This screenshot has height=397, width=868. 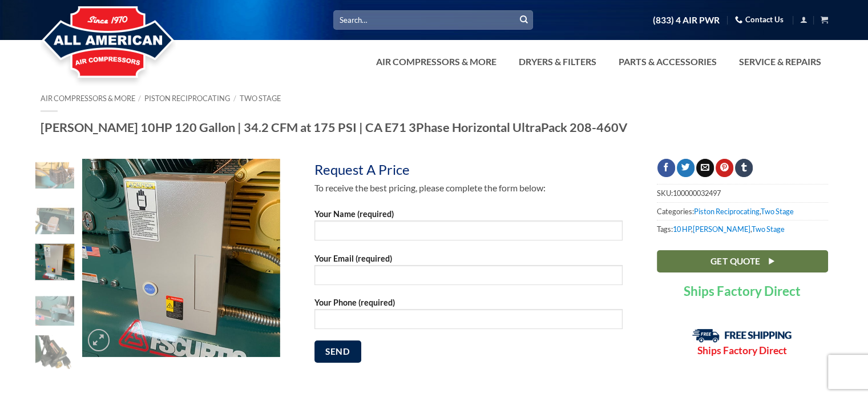 I want to click on form: Contact form, so click(x=469, y=289).